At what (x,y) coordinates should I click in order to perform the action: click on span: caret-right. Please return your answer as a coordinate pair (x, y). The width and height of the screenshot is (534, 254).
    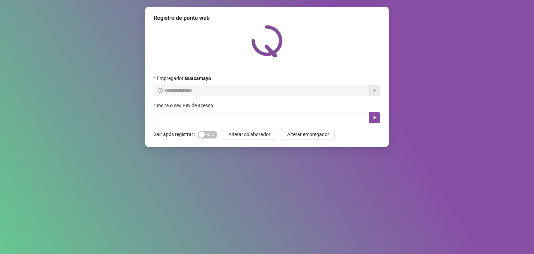
    Looking at the image, I should click on (375, 117).